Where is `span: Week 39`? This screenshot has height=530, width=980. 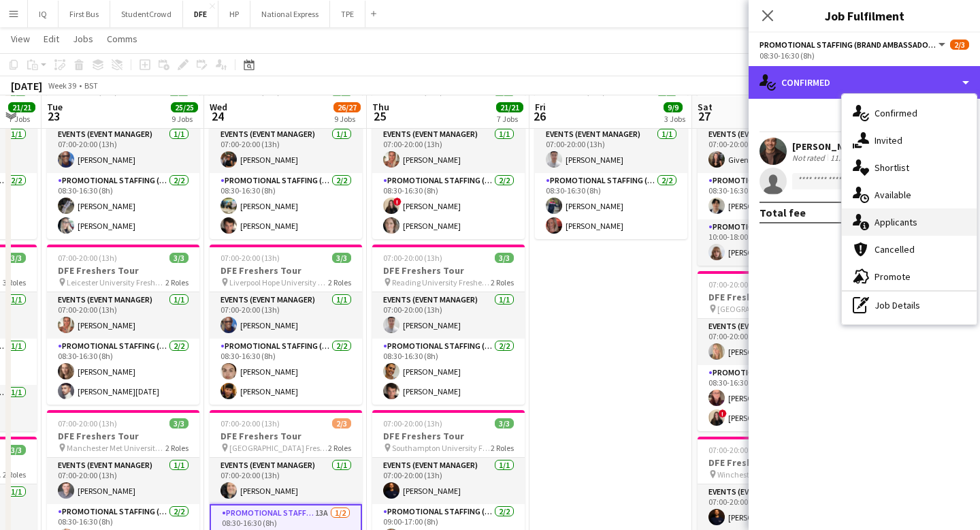
span: Week 39 is located at coordinates (62, 85).